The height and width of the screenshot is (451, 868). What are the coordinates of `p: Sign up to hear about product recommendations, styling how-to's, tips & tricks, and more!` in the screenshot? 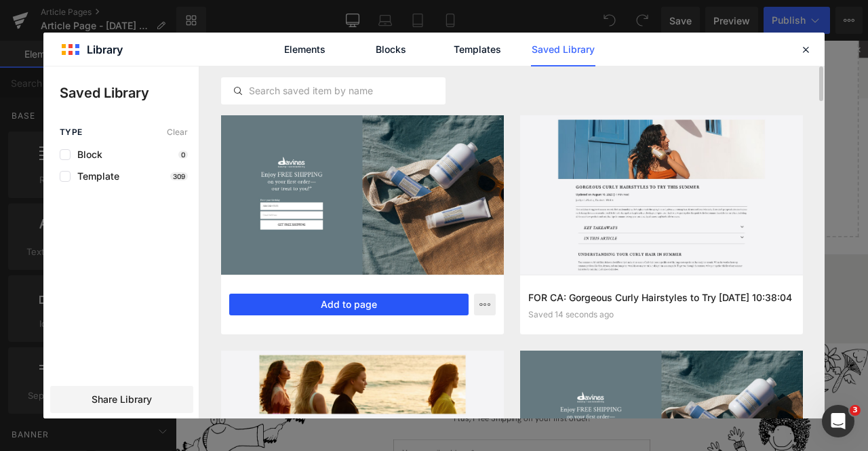 It's located at (410, 435).